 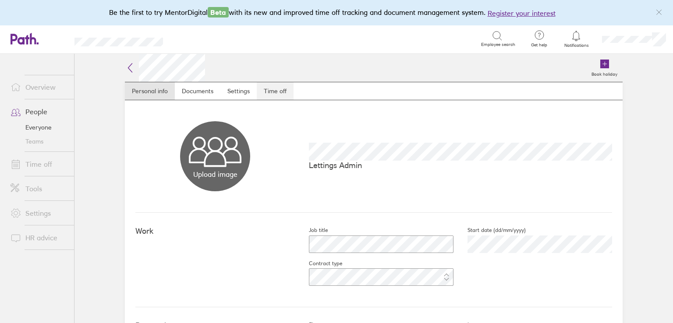 I want to click on span: Beta, so click(x=218, y=12).